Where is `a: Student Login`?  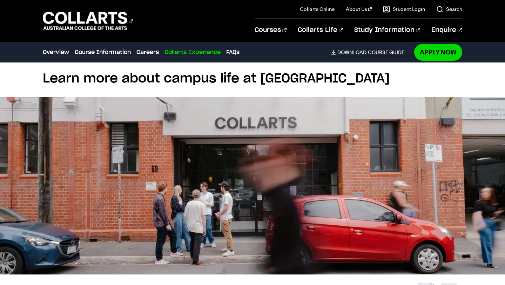
a: Student Login is located at coordinates (404, 9).